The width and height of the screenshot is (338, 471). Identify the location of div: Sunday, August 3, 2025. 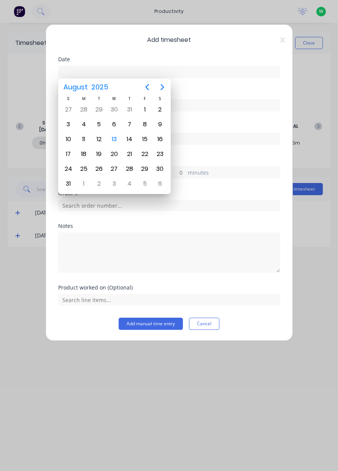
(69, 124).